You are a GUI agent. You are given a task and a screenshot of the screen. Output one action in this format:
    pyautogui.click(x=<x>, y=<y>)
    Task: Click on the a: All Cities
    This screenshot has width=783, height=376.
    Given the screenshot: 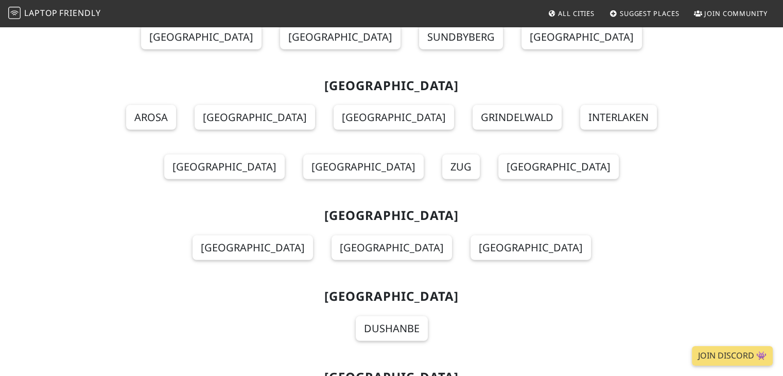 What is the action you would take?
    pyautogui.click(x=571, y=13)
    